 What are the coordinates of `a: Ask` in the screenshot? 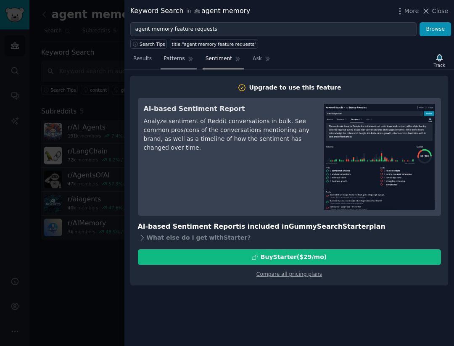 It's located at (261, 60).